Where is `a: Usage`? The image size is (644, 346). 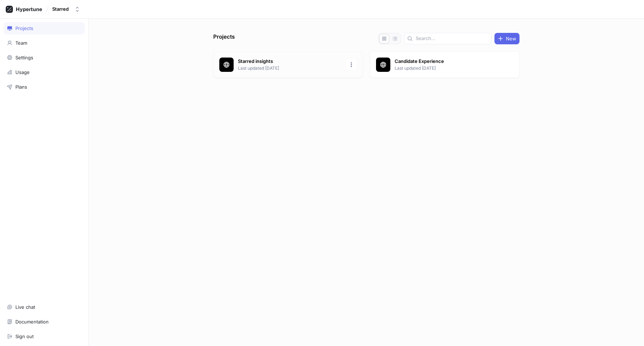 a: Usage is located at coordinates (44, 72).